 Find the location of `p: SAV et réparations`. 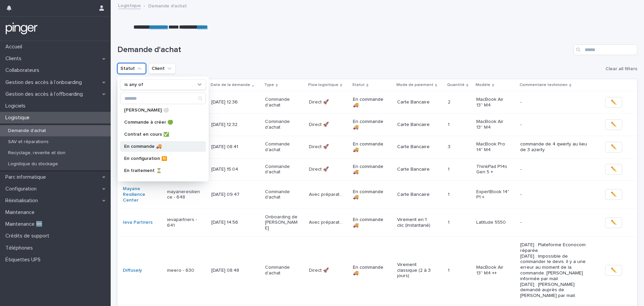

p: SAV et réparations is located at coordinates (28, 141).